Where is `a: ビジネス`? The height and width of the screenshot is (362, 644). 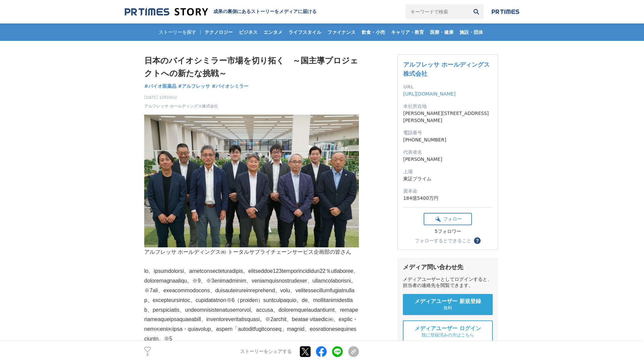 a: ビジネス is located at coordinates (248, 32).